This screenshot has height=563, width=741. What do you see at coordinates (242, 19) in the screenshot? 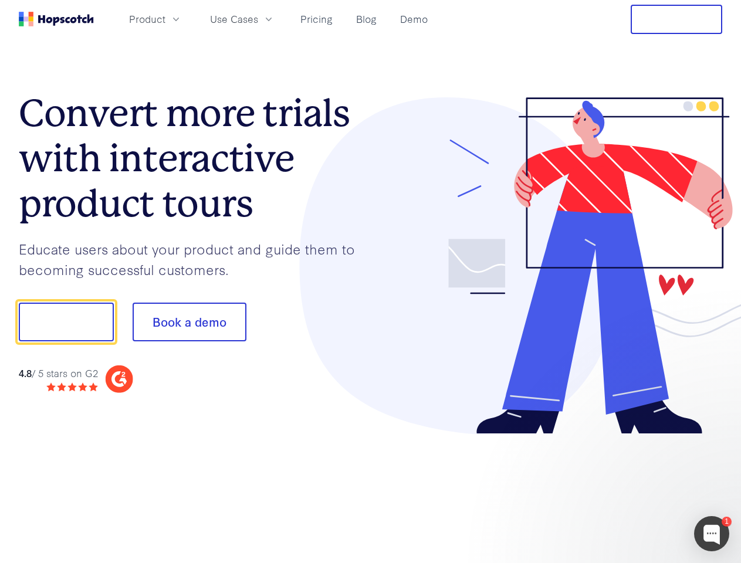
I see `button: Use Cases` at bounding box center [242, 19].